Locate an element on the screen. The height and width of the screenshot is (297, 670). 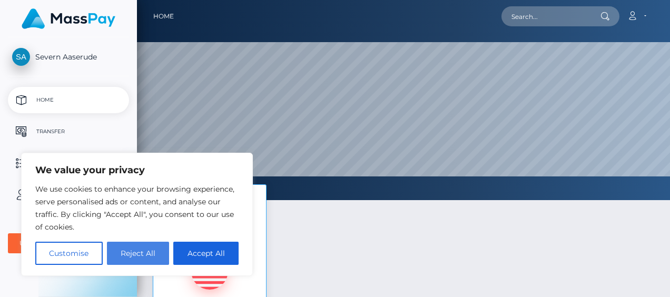
a: Transfer is located at coordinates (68, 132).